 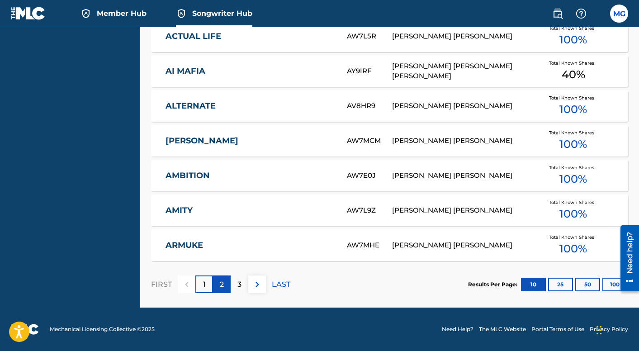 What do you see at coordinates (369, 210) in the screenshot?
I see `div: AW7L9Z` at bounding box center [369, 210].